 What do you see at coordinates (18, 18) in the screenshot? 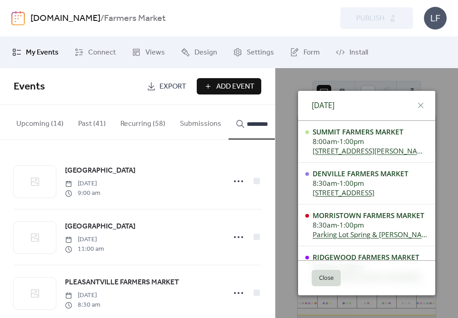
I see `img: logo` at bounding box center [18, 18].